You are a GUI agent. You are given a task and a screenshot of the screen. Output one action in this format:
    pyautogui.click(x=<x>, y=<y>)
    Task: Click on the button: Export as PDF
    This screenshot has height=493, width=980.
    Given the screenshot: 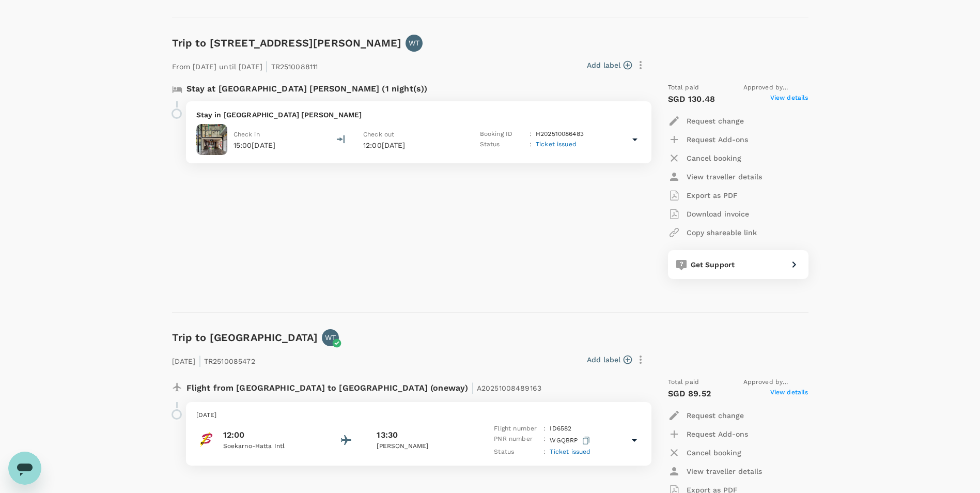 What is the action you would take?
    pyautogui.click(x=703, y=195)
    